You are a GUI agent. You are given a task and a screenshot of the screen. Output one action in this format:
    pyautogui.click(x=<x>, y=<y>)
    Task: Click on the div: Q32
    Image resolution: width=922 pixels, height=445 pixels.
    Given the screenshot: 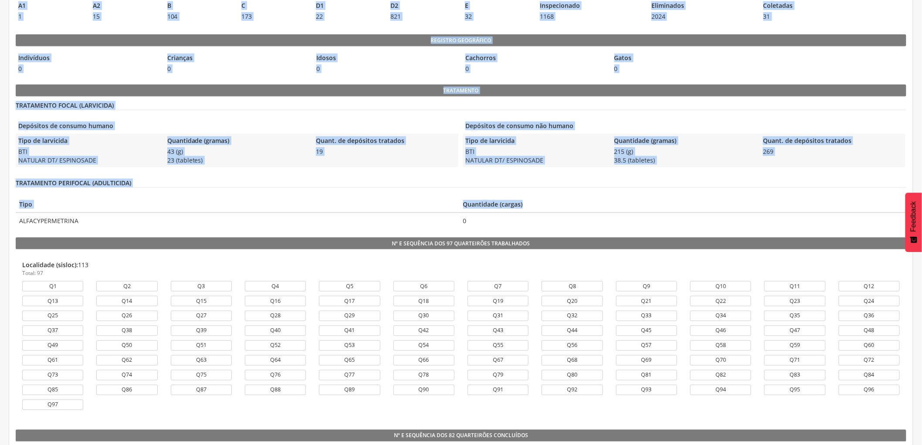 What is the action you would take?
    pyautogui.click(x=572, y=316)
    